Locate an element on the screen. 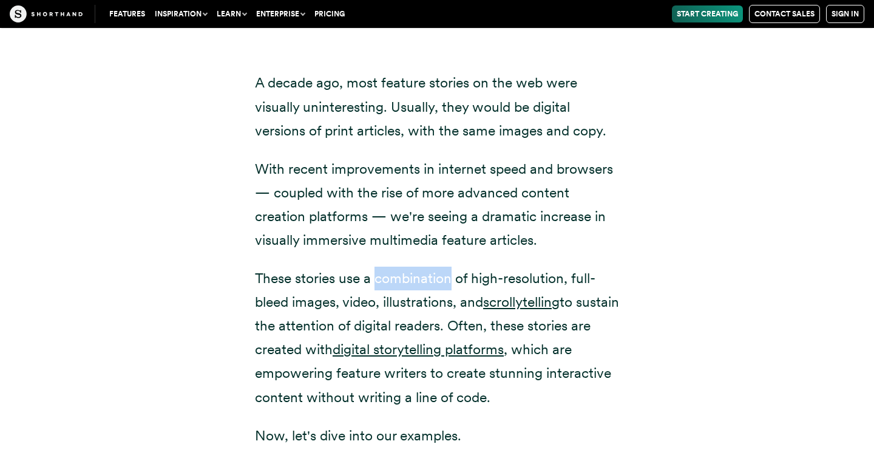 This screenshot has width=874, height=458. button: Enterprise is located at coordinates (280, 14).